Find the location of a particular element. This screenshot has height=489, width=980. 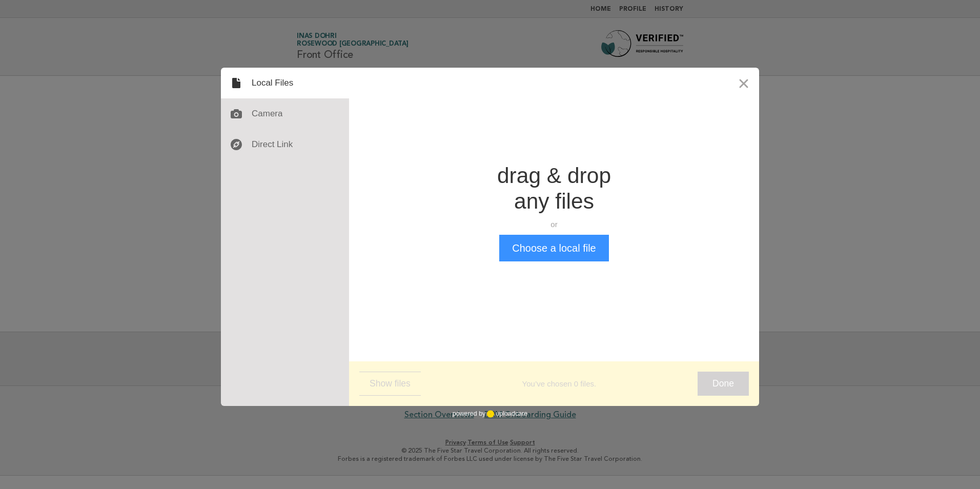

button: Done is located at coordinates (723, 383).